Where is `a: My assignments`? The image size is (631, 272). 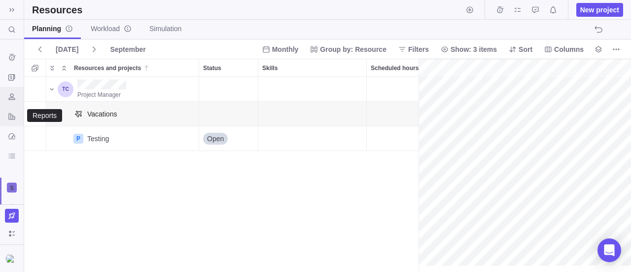 a: My assignments is located at coordinates (518, 11).